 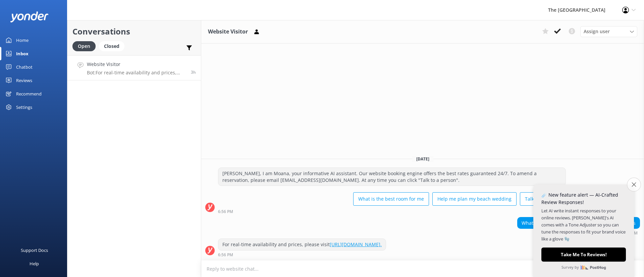 What do you see at coordinates (112, 46) in the screenshot?
I see `div: Closed` at bounding box center [112, 46].